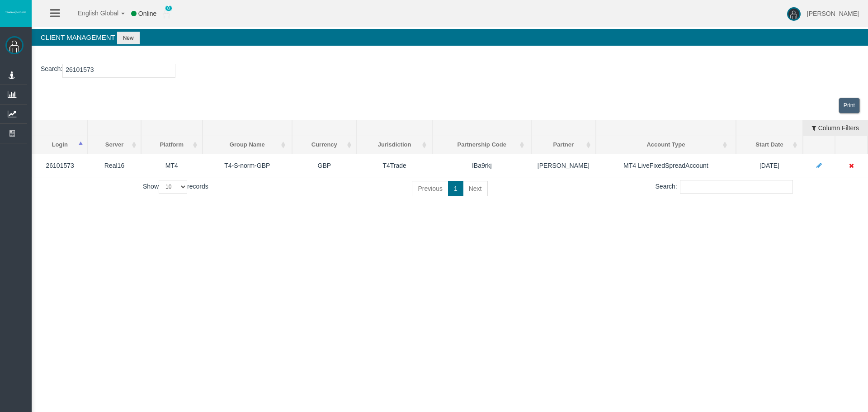 The height and width of the screenshot is (412, 868). Describe the element at coordinates (849, 105) in the screenshot. I see `span: Print` at that location.